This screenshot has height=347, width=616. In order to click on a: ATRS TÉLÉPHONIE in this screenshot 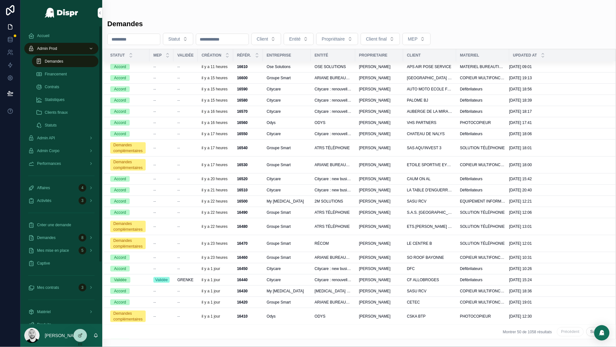, I will do `click(333, 148)`.